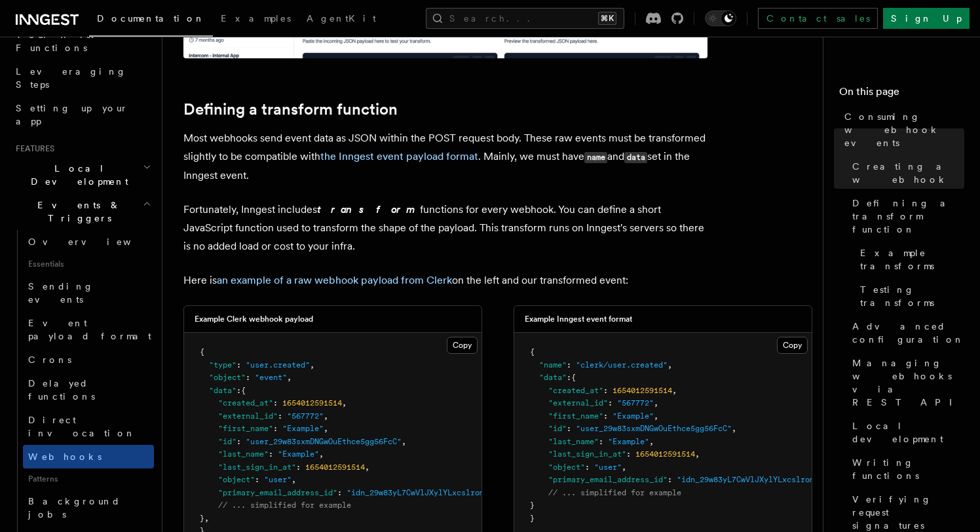  I want to click on a: AgentKit, so click(341, 20).